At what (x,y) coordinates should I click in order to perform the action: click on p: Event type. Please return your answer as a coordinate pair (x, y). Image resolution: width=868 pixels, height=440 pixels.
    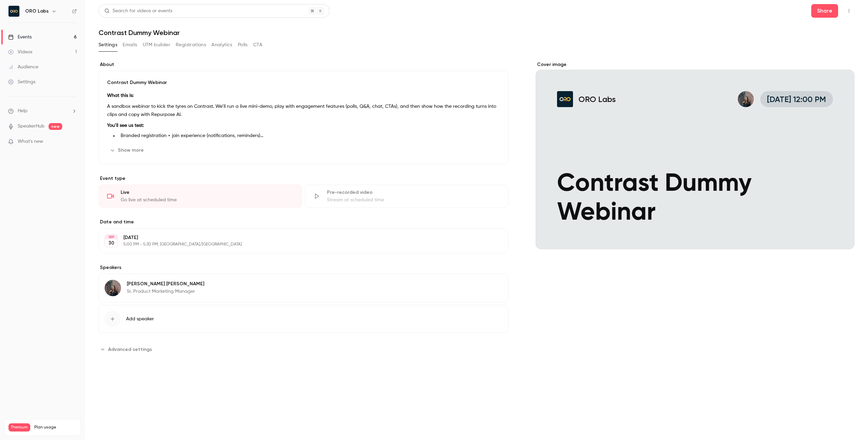
    Looking at the image, I should click on (304, 178).